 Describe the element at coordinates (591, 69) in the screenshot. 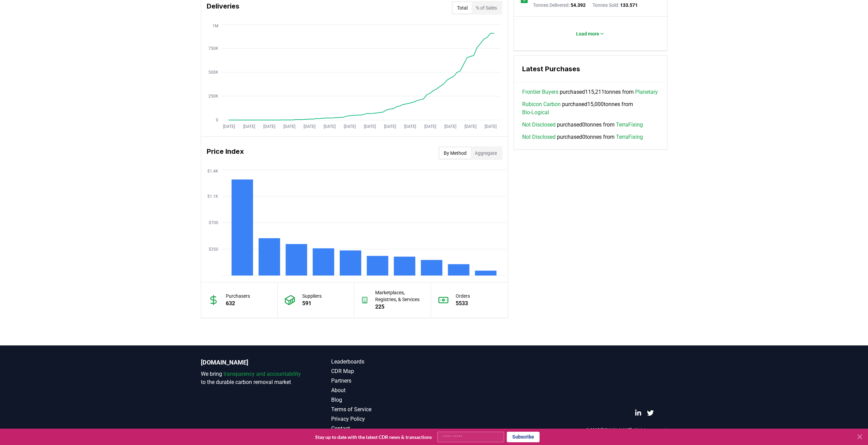

I see `h3: Latest Purchases` at that location.